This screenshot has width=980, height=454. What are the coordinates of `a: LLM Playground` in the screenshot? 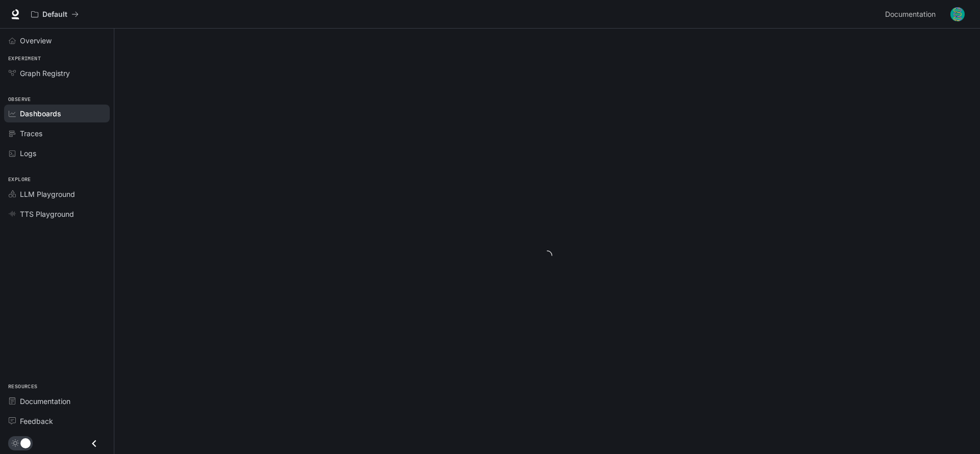 It's located at (57, 194).